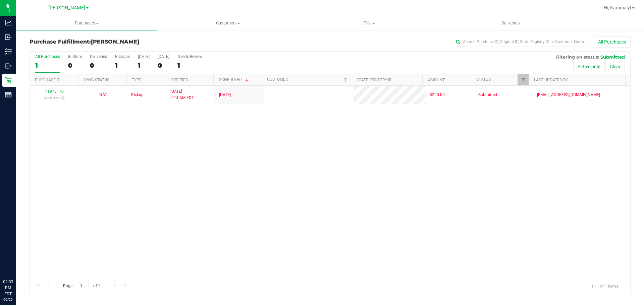  Describe the element at coordinates (8, 23) in the screenshot. I see `inline-svg: Analytics` at that location.